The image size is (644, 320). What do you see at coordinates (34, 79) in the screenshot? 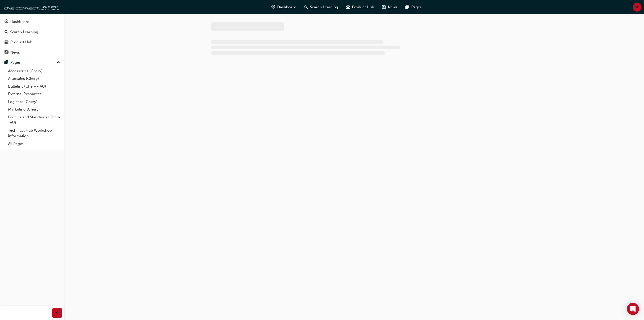
I see `a: Aftersales (Chery)` at bounding box center [34, 79].